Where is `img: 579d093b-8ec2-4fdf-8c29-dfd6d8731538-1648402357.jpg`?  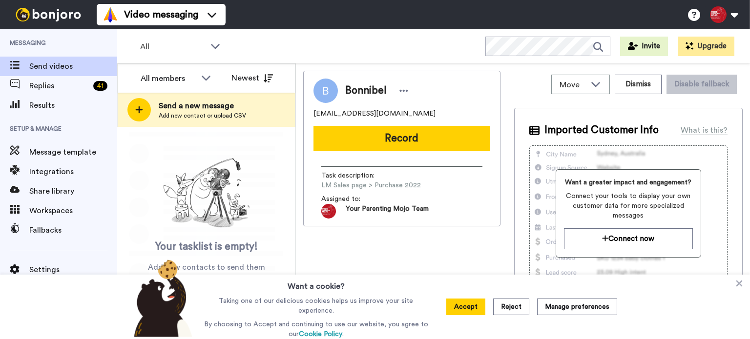
img: 579d093b-8ec2-4fdf-8c29-dfd6d8731538-1648402357.jpg is located at coordinates (329, 211).